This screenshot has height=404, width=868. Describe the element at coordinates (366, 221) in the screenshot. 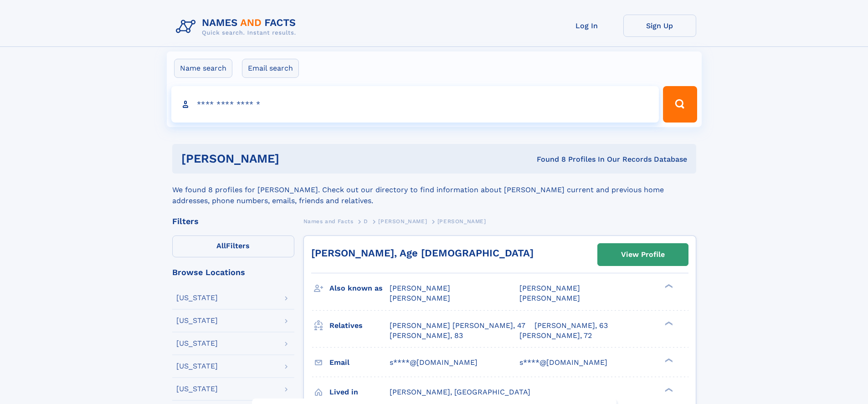

I see `a: D` at that location.